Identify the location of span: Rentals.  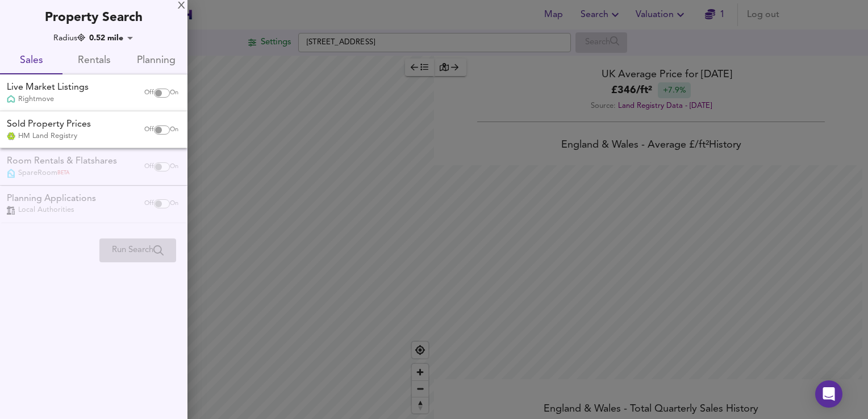
(93, 61).